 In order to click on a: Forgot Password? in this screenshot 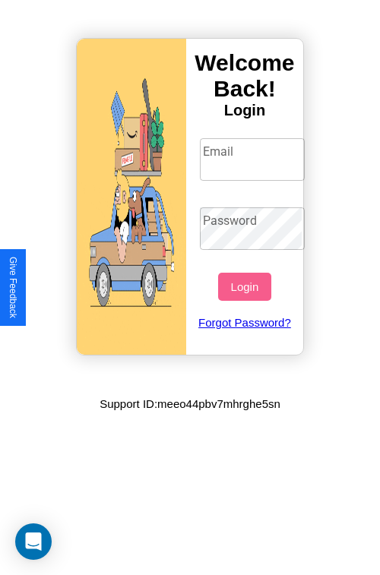, I will do `click(245, 322)`.